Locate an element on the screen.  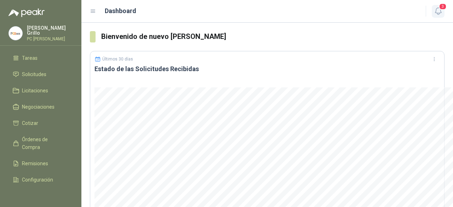
span: Licitaciones is located at coordinates (35, 91).